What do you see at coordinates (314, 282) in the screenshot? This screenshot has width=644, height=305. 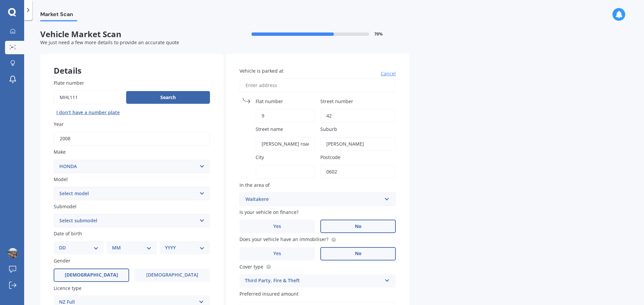 I see `div: Third Party, Fire & Theft` at bounding box center [314, 282].